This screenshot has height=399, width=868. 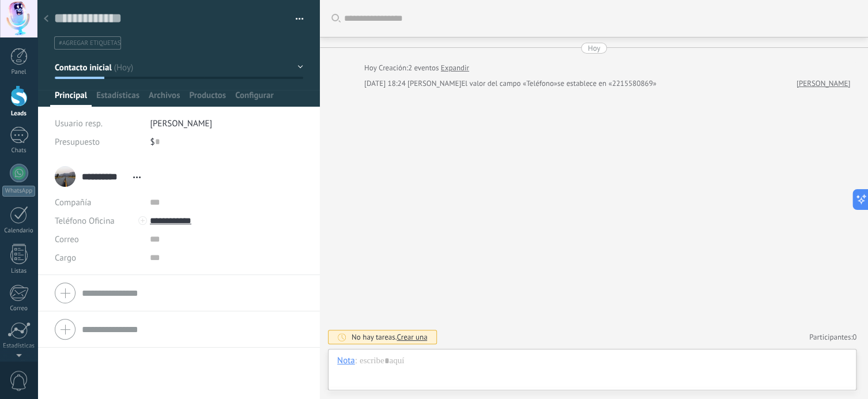 I want to click on span: Teléfono Oficina, so click(x=85, y=221).